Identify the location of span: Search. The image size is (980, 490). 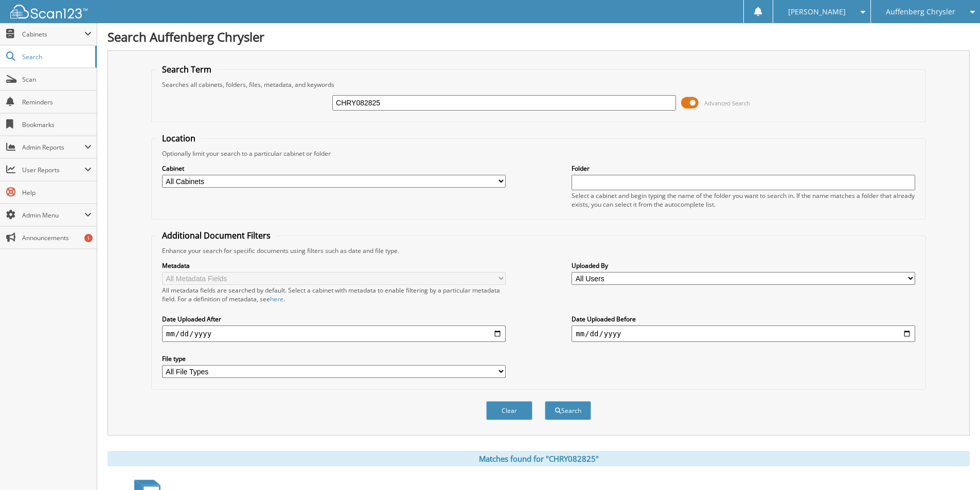
(56, 57).